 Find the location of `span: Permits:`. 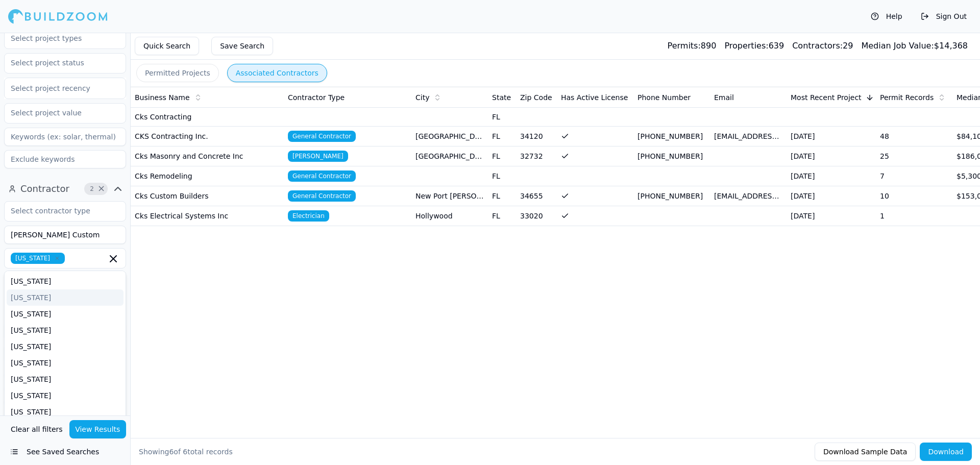

span: Permits: is located at coordinates (684, 45).